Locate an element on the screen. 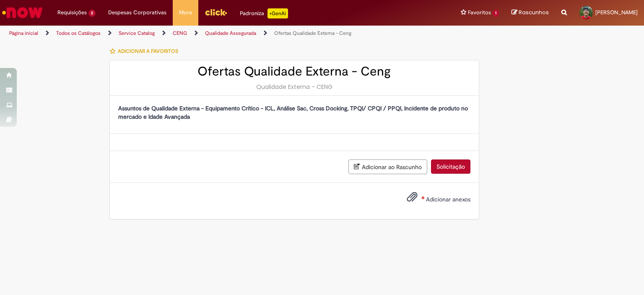 The image size is (644, 295). span: Requisições is located at coordinates (72, 13).